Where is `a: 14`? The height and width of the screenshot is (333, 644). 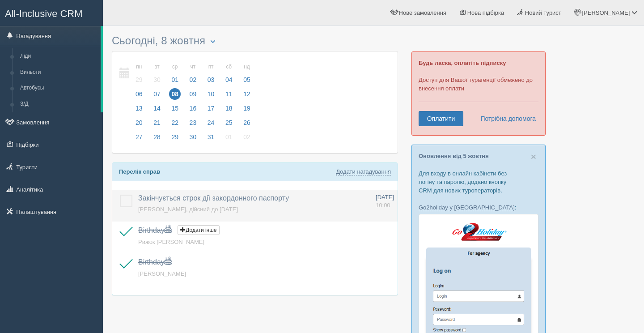
a: 14 is located at coordinates (157, 110).